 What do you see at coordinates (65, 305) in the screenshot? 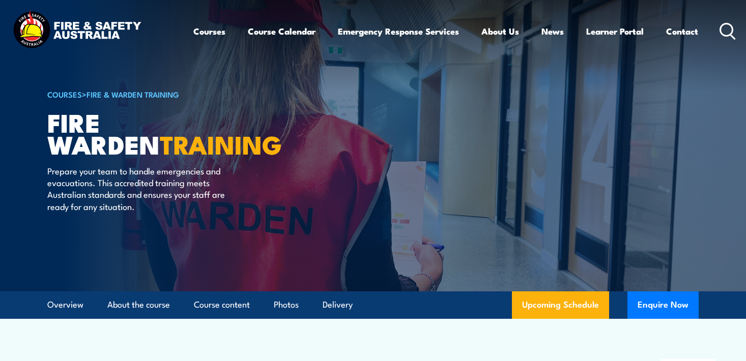
I see `a: Overview` at bounding box center [65, 305].